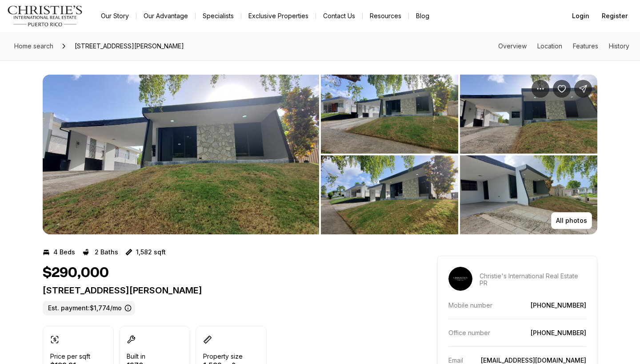  What do you see at coordinates (585, 46) in the screenshot?
I see `a: Skip to: Features` at bounding box center [585, 46].